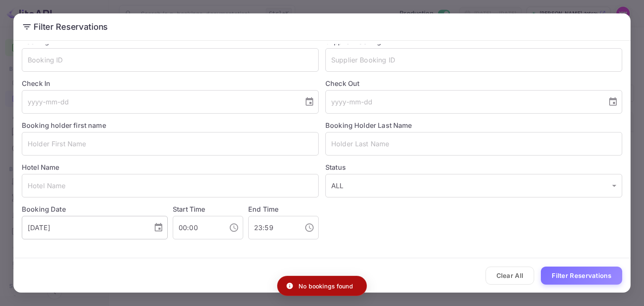  I want to click on label: Start Time, so click(189, 209).